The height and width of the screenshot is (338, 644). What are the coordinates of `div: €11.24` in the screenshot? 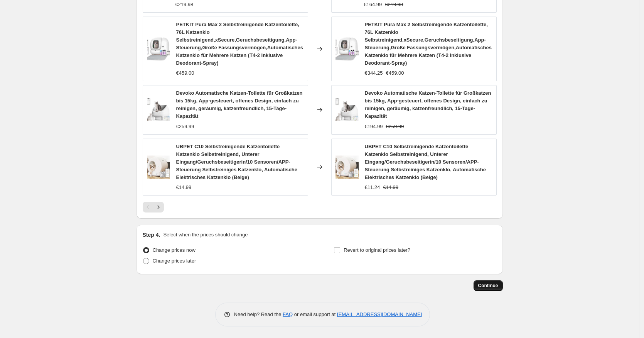 It's located at (373, 188).